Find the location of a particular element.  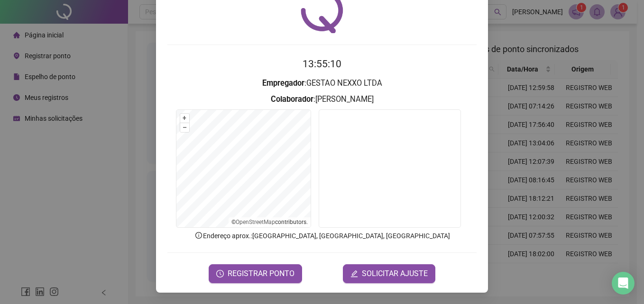

span: REGISTRAR PONTO is located at coordinates (261, 274).